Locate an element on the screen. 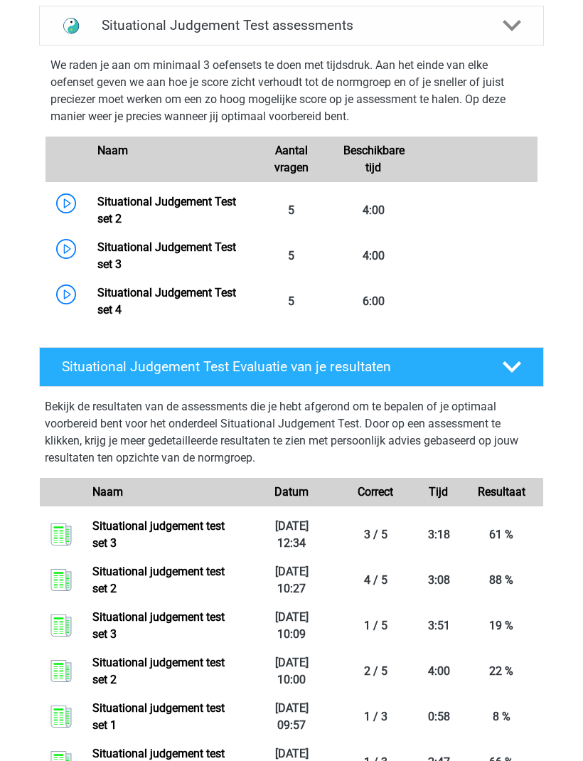  a: Situational Judgement Test set 3 is located at coordinates (166, 255).